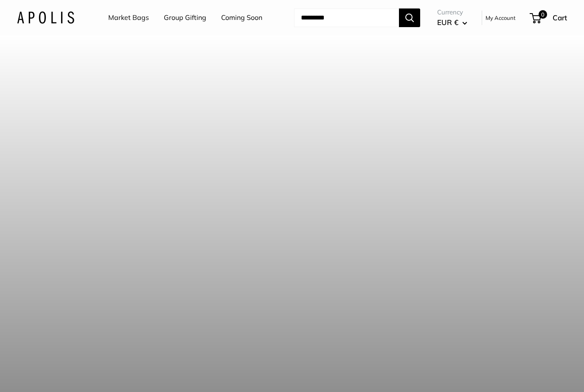 This screenshot has width=584, height=392. I want to click on a: Market Bags, so click(128, 18).